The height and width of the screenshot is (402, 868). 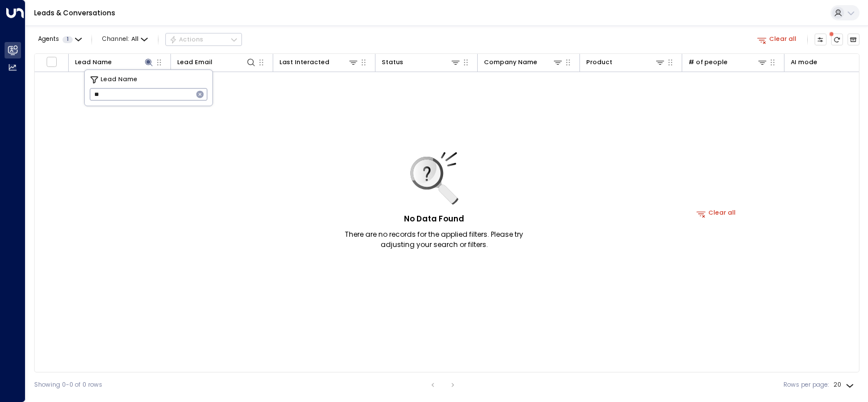 I want to click on div: AI mode, so click(x=804, y=62).